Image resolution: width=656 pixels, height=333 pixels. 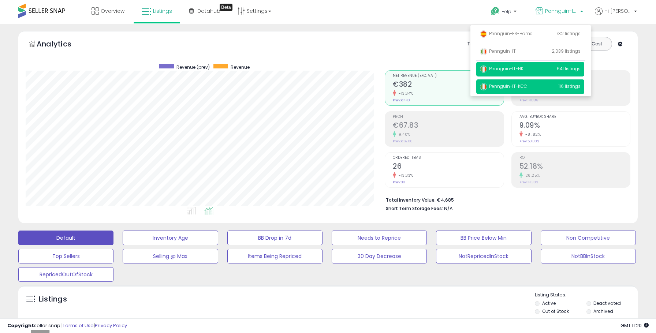 What do you see at coordinates (163, 11) in the screenshot?
I see `span: Listings` at bounding box center [163, 11].